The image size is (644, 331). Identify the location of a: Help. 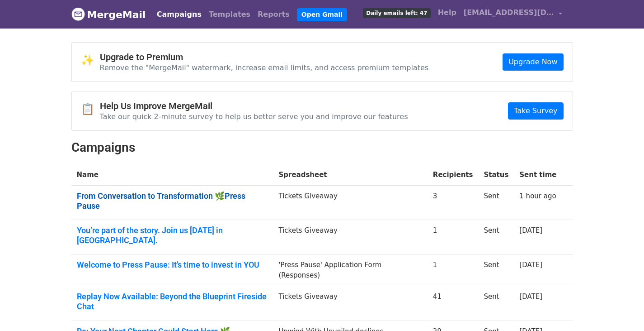
(448, 13).